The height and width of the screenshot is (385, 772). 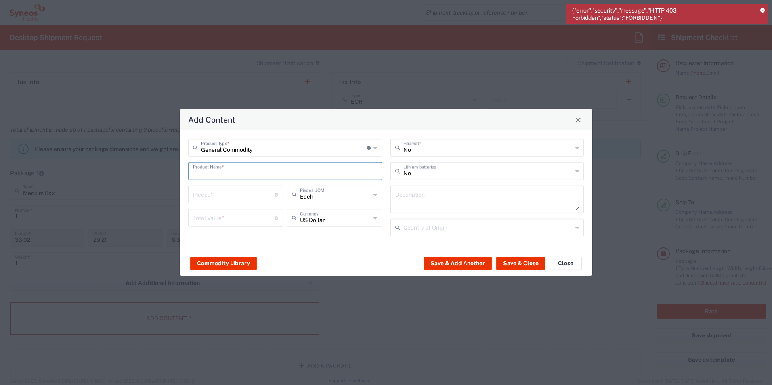 I want to click on span: {"error":"security","message":"HTTP 403 Forbidden","status":"FORBIDDEN"}, so click(x=664, y=14).